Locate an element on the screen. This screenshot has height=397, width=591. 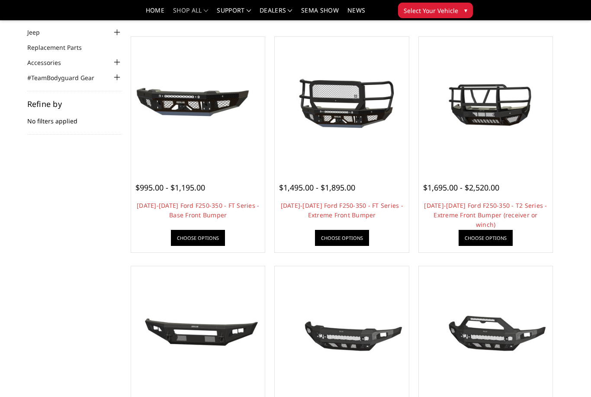
a: 2023-2026 Ford F250-350 - FT Series - Extreme Front Bumper 2023-2026 Ford F250-350 - FT Series - ... is located at coordinates (341, 103).